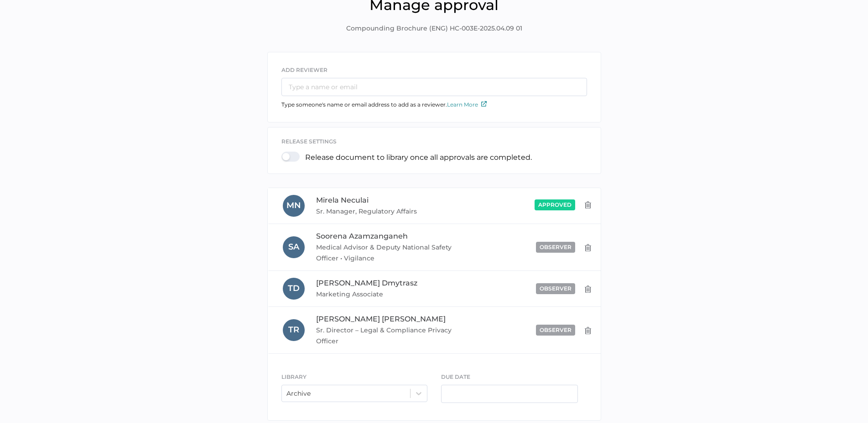  What do you see at coordinates (483, 104) in the screenshot?
I see `img: external-link-icon.7ec190a1.svg` at bounding box center [483, 104].